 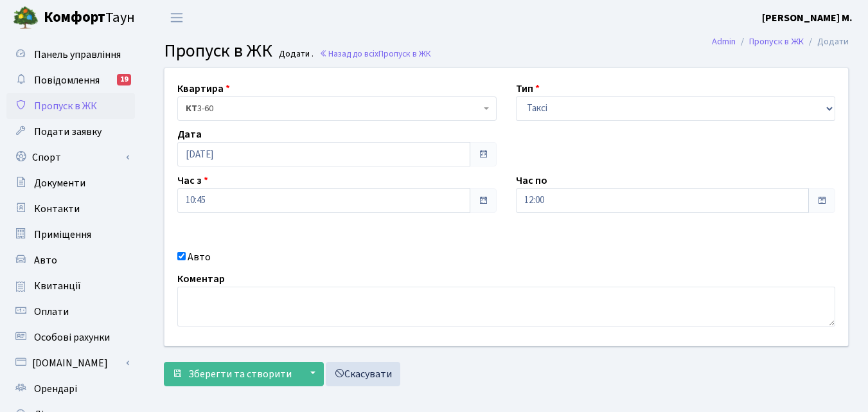 What do you see at coordinates (57, 286) in the screenshot?
I see `span: Квитанції` at bounding box center [57, 286].